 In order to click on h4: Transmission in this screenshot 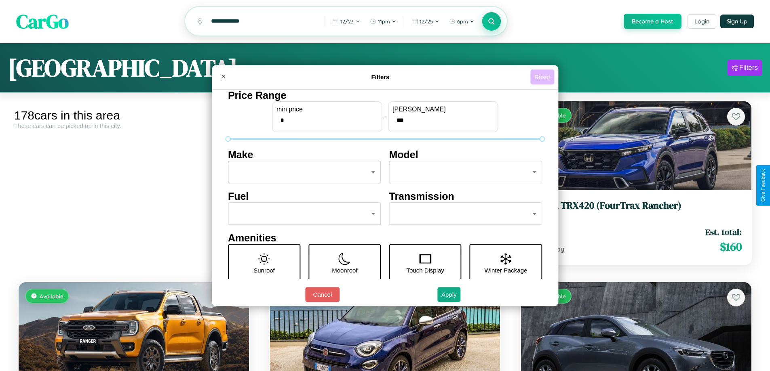, I will do `click(465, 196)`.